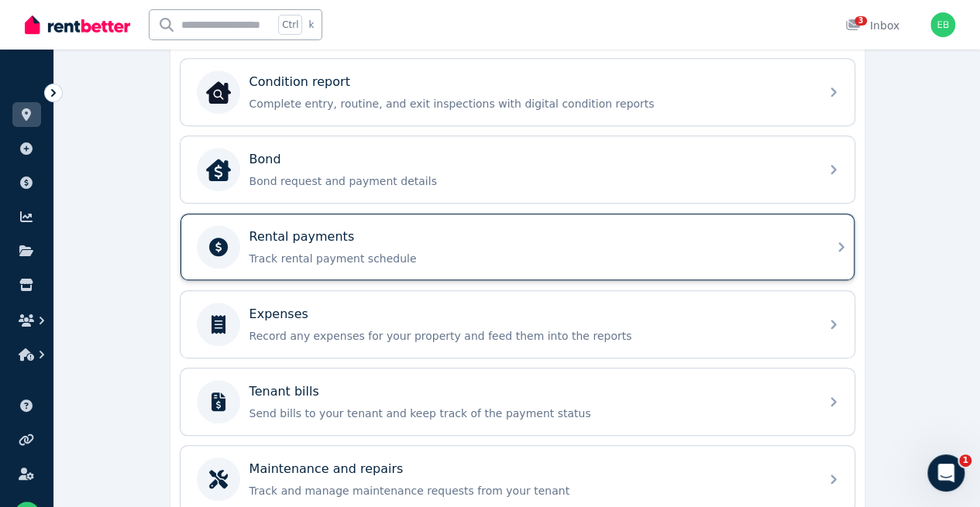 The width and height of the screenshot is (980, 507). What do you see at coordinates (517, 247) in the screenshot?
I see `a: Rental paymentsTrack rental payment schedule` at bounding box center [517, 247].